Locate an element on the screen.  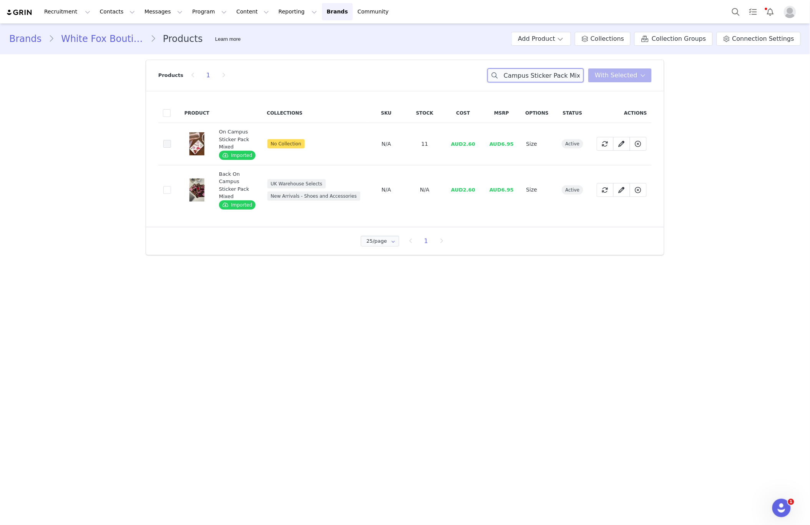
button: Content is located at coordinates (253, 12).